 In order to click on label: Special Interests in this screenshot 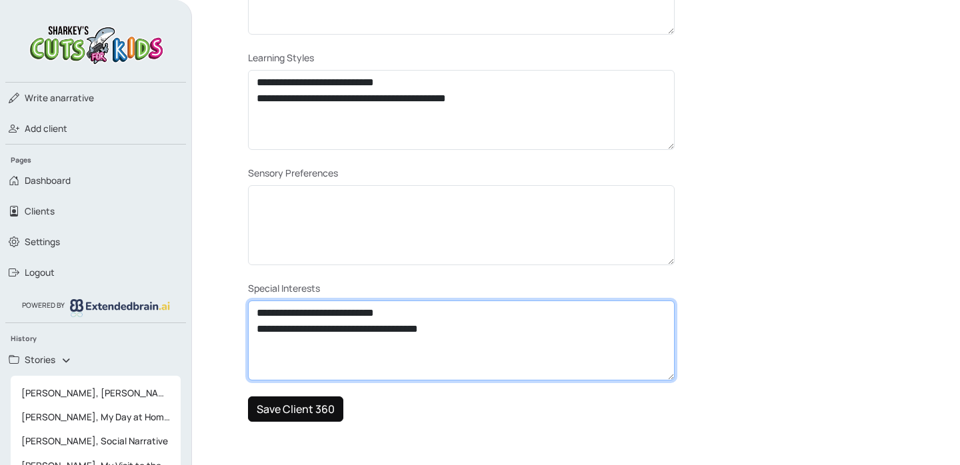, I will do `click(284, 288)`.